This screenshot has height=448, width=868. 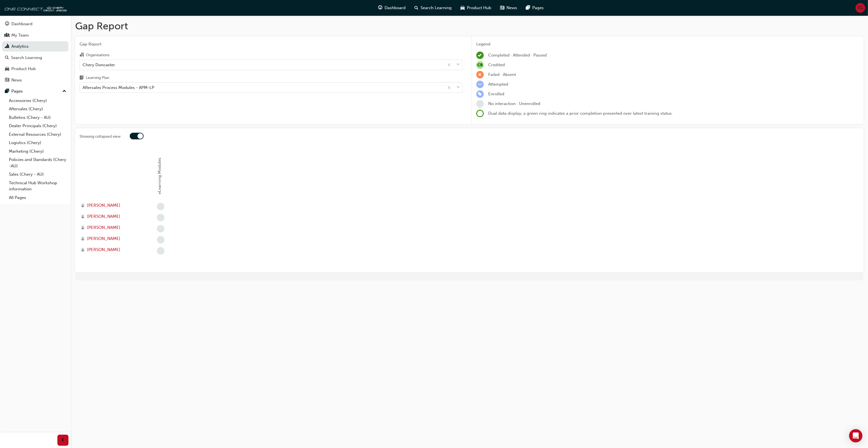 What do you see at coordinates (17, 91) in the screenshot?
I see `div: Pages` at bounding box center [17, 91].